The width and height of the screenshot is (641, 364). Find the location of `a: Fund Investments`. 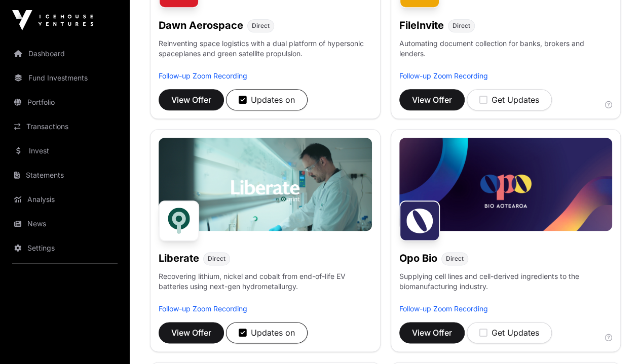

a: Fund Investments is located at coordinates (65, 78).